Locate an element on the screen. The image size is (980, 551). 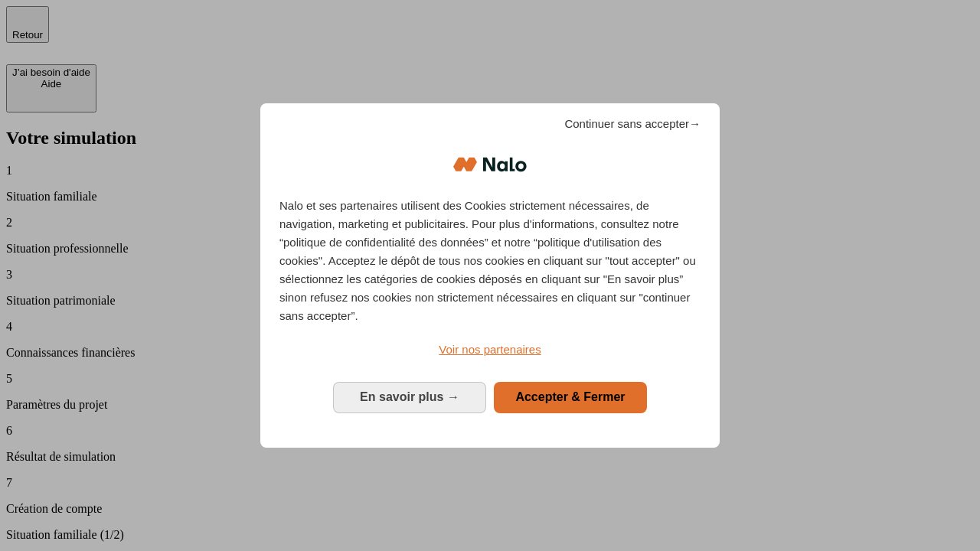
p: Nalo et ses partenaires utilisent des Cookies strictement nécessaires, de navigation, marketing e... is located at coordinates (490, 261).